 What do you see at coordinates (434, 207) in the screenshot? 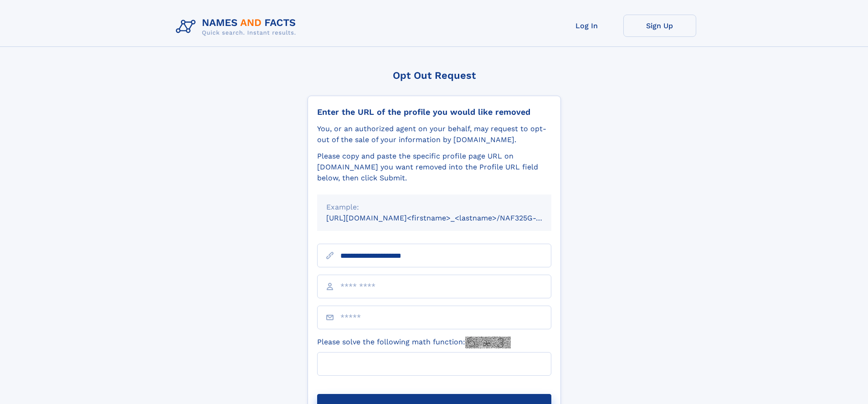
I see `div: Example:` at bounding box center [434, 207].